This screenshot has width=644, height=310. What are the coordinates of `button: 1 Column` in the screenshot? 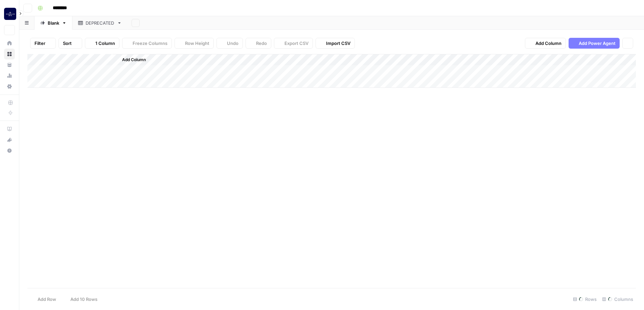 It's located at (102, 43).